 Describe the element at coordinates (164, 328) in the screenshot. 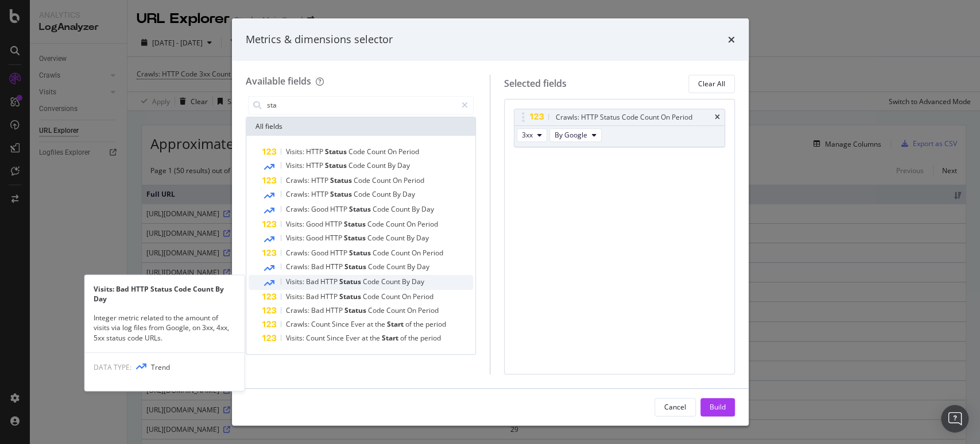

I see `div: Integer metric related to the amount of visits via log files from Google, on 3xx, 4xx, 5xx status...` at that location.